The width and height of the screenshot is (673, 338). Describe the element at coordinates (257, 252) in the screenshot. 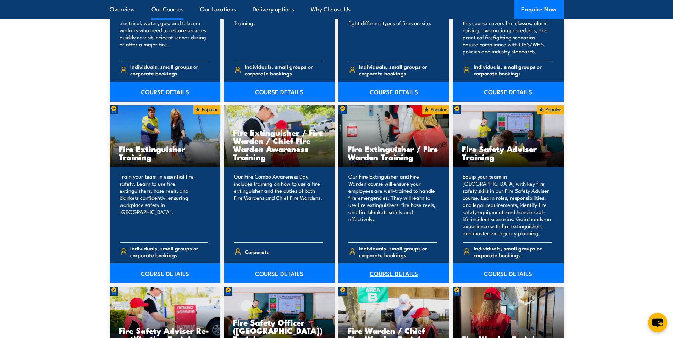

I see `span: Corporate` at that location.